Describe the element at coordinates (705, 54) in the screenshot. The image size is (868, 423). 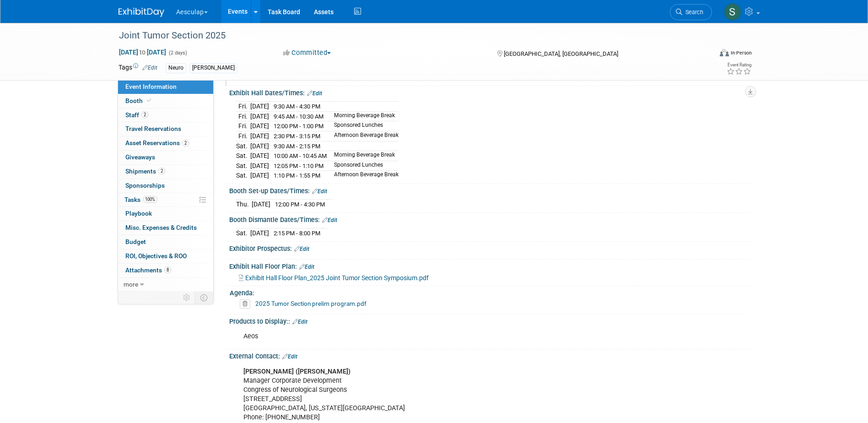
I see `div: Event Format` at that location.